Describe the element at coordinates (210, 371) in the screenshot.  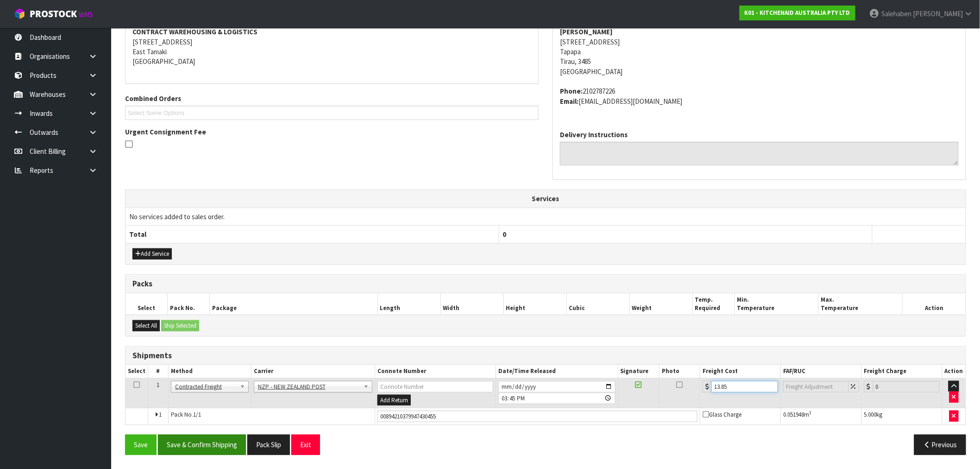
I see `th: Method` at that location.